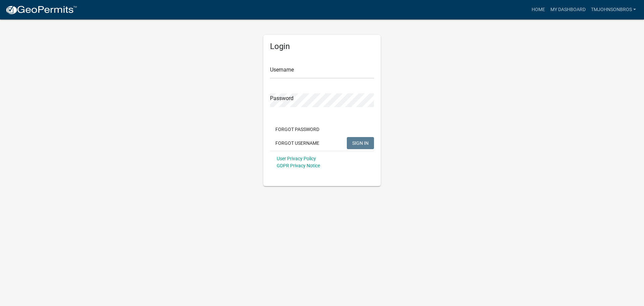 This screenshot has height=306, width=644. What do you see at coordinates (360, 143) in the screenshot?
I see `span: SIGN IN` at bounding box center [360, 143].